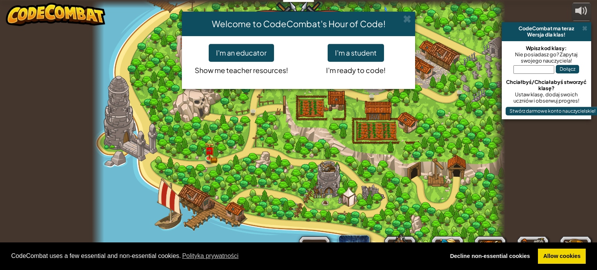 Image resolution: width=597 pixels, height=270 pixels. Describe the element at coordinates (210, 256) in the screenshot. I see `a: learn more about cookies` at that location.